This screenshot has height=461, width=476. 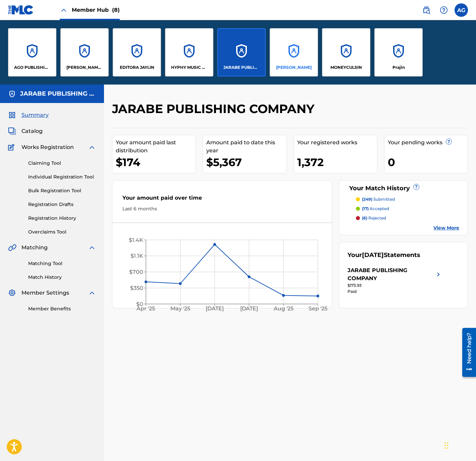 I want to click on img: Close, so click(x=64, y=10).